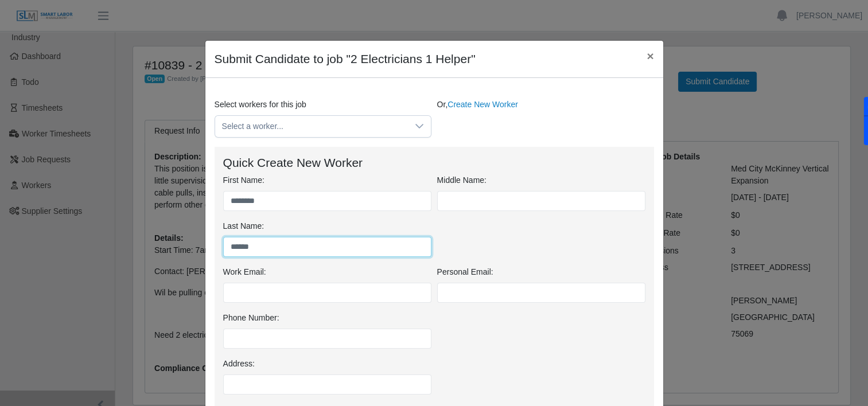 This screenshot has width=868, height=406. What do you see at coordinates (311, 126) in the screenshot?
I see `span: Select a worker...` at bounding box center [311, 126].